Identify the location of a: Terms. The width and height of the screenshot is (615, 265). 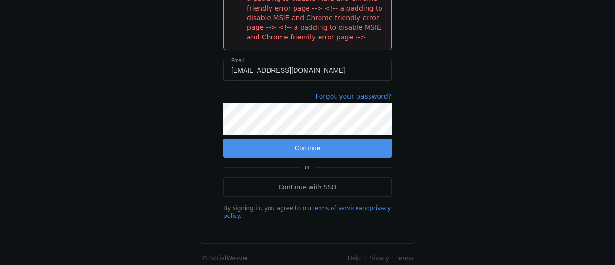
(404, 258).